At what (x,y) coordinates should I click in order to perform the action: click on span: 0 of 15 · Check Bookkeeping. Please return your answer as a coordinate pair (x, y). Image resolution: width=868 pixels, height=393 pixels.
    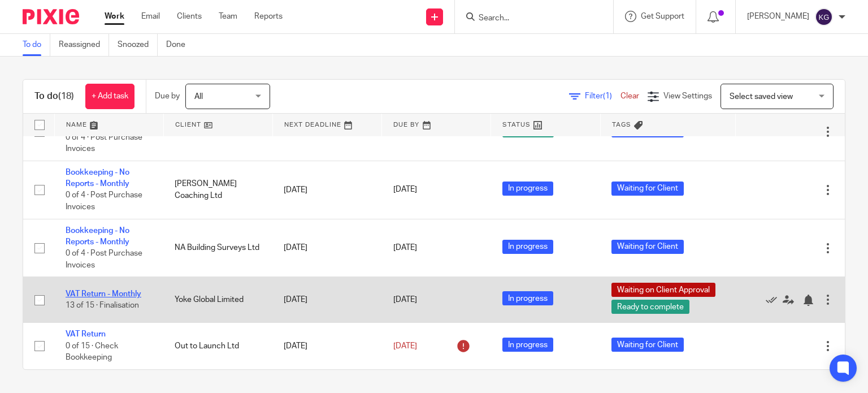
    Looking at the image, I should click on (92, 351).